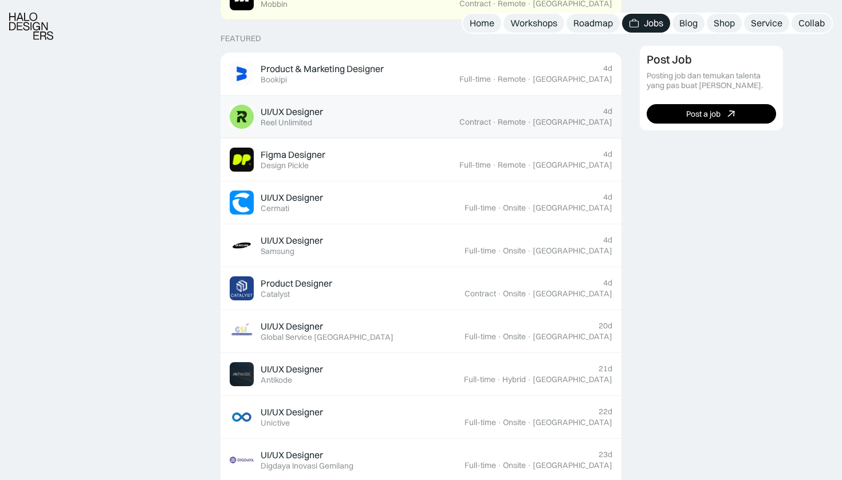  What do you see at coordinates (534, 23) in the screenshot?
I see `a: Workshops` at bounding box center [534, 23].